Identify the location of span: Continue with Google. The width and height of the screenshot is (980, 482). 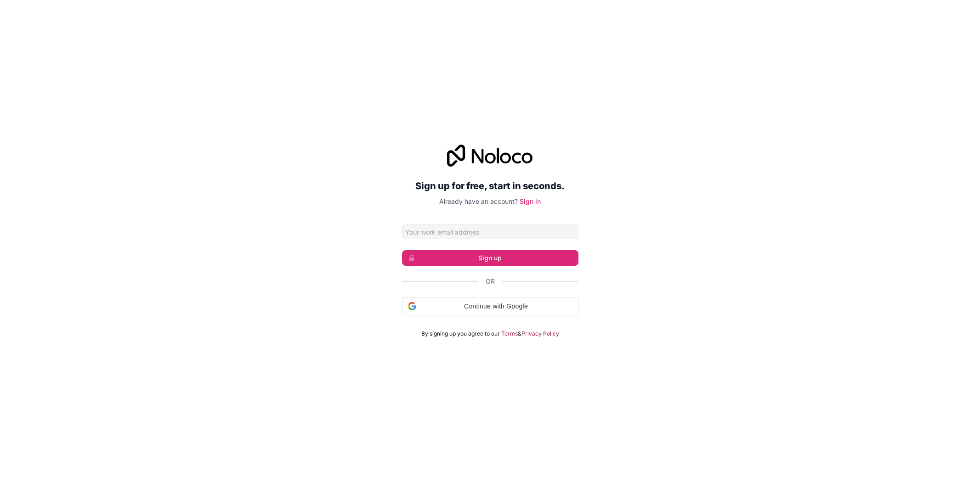
(496, 306).